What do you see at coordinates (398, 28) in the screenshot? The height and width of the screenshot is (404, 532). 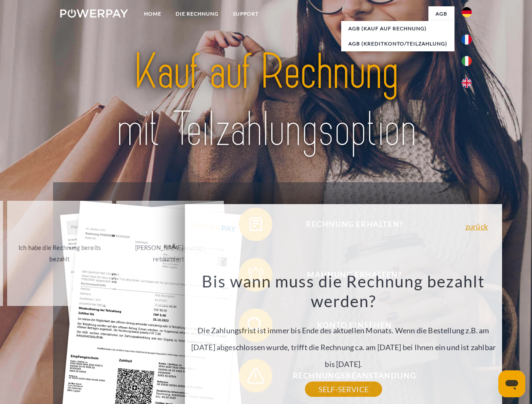 I see `a: AGB (Kauf auf Rechnung)` at bounding box center [398, 28].